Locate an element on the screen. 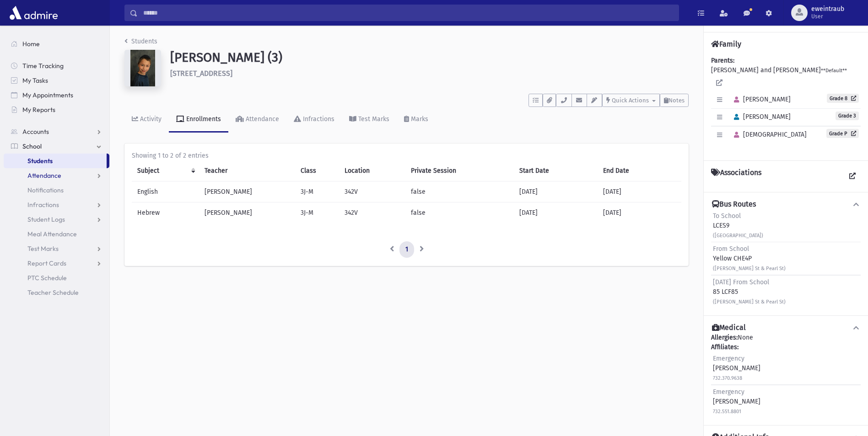  td: English is located at coordinates (165, 192).